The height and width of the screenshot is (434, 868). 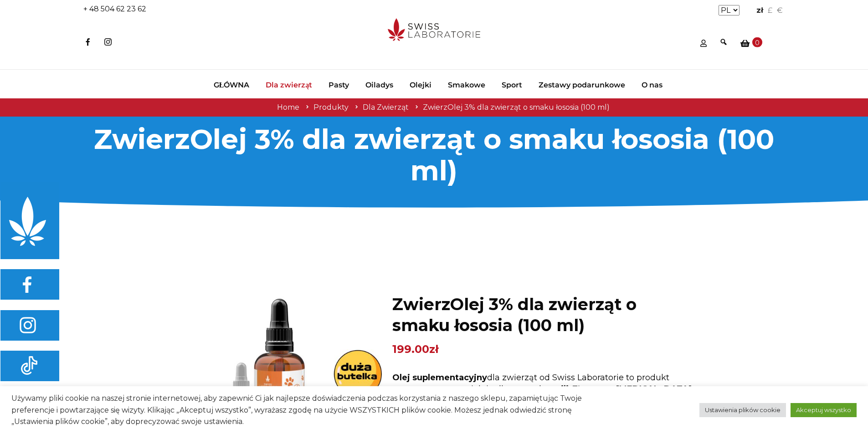 What do you see at coordinates (823, 410) in the screenshot?
I see `a: Akceptuj wszystko` at bounding box center [823, 410].